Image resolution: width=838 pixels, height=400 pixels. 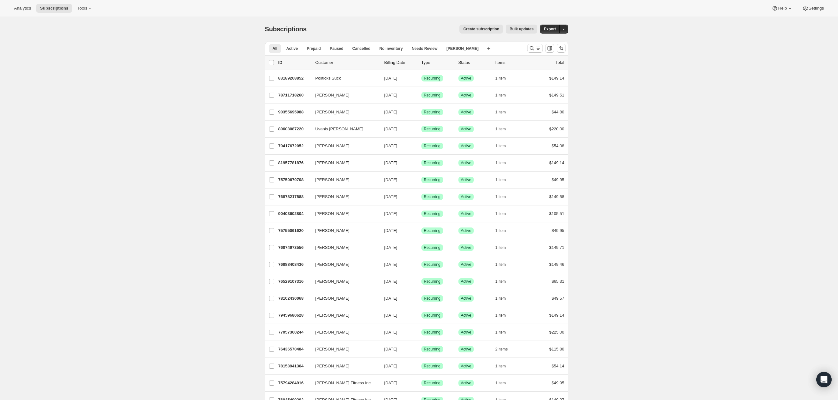 I want to click on p: 77057360244, so click(x=294, y=332).